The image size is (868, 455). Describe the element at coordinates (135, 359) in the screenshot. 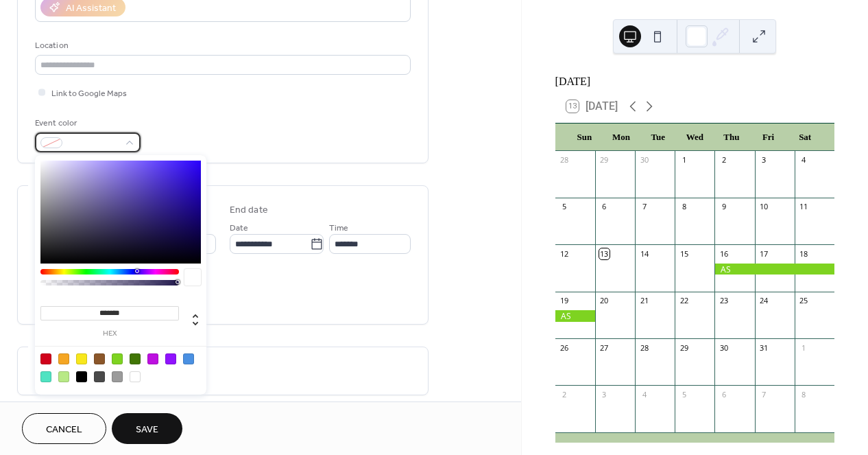

I see `div: #417505` at that location.